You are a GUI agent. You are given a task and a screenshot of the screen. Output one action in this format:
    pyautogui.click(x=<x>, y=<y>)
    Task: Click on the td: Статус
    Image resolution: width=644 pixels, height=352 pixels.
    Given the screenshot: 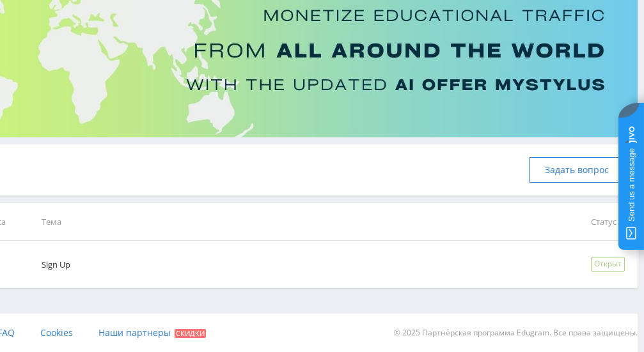 What is the action you would take?
    pyautogui.click(x=606, y=222)
    